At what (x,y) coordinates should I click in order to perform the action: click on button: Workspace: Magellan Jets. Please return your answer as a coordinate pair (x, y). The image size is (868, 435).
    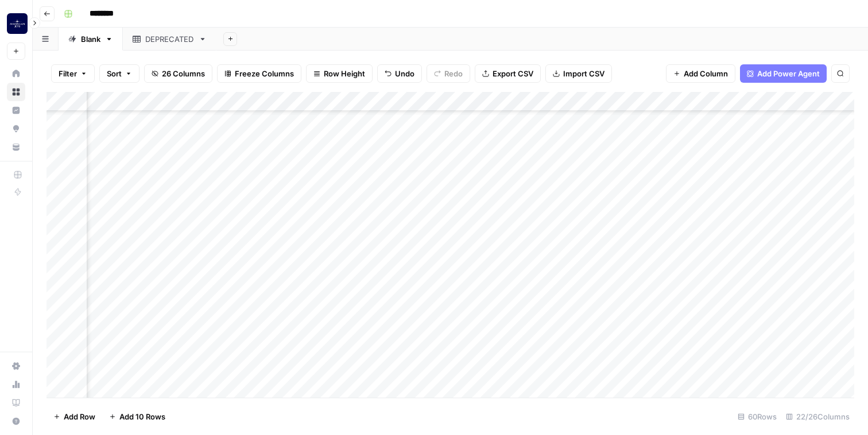
    Looking at the image, I should click on (16, 24).